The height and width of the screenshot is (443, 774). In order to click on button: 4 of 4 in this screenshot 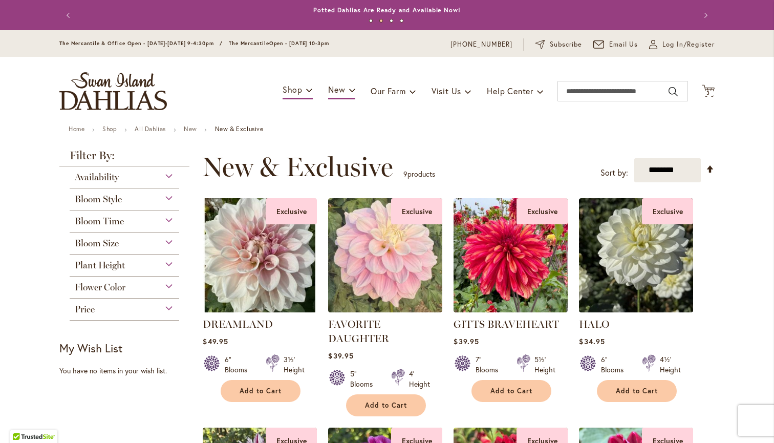, I will do `click(401, 20)`.